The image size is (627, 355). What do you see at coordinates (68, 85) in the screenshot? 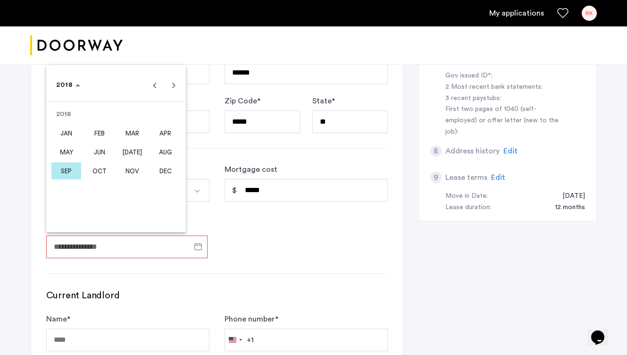
I see `button: Choose date` at bounding box center [68, 85].